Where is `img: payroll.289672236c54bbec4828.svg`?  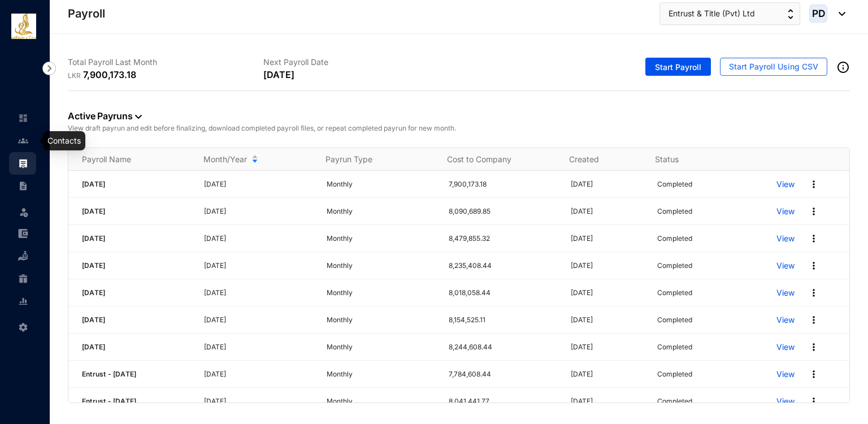
img: payroll.289672236c54bbec4828.svg is located at coordinates (23, 164).